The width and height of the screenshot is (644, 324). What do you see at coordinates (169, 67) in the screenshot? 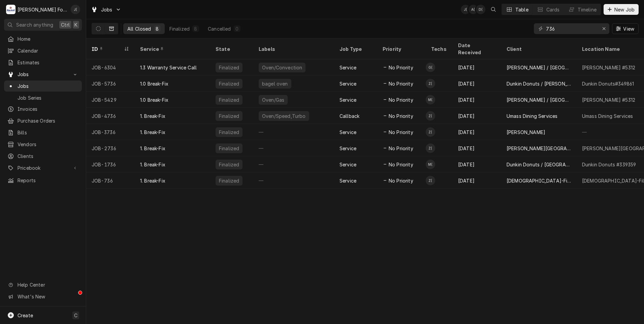
I see `div: 1.3 Warranty Service Call` at bounding box center [169, 67].